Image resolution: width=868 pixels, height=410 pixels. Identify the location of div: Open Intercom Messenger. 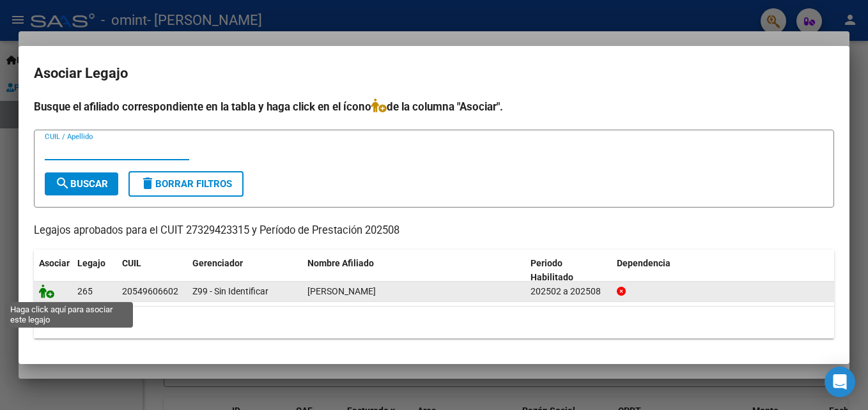
(840, 382).